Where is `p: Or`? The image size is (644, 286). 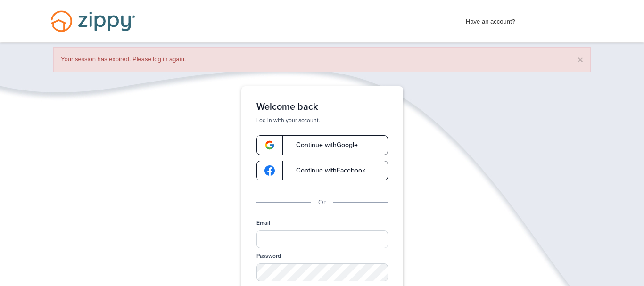 p: Or is located at coordinates (322, 203).